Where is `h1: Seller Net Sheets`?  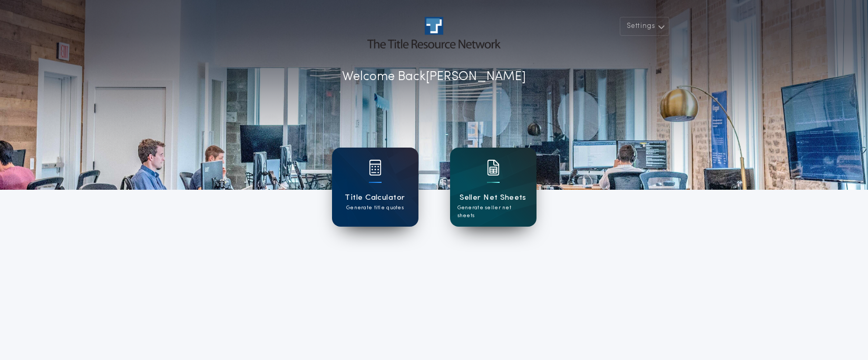
h1: Seller Net Sheets is located at coordinates (493, 198).